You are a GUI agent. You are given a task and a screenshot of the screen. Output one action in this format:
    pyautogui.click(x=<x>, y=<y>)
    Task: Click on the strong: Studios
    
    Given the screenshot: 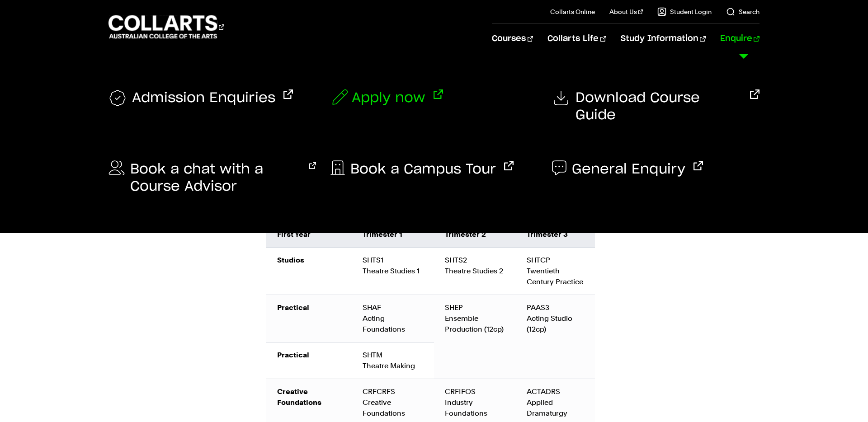 What is the action you would take?
    pyautogui.click(x=291, y=260)
    